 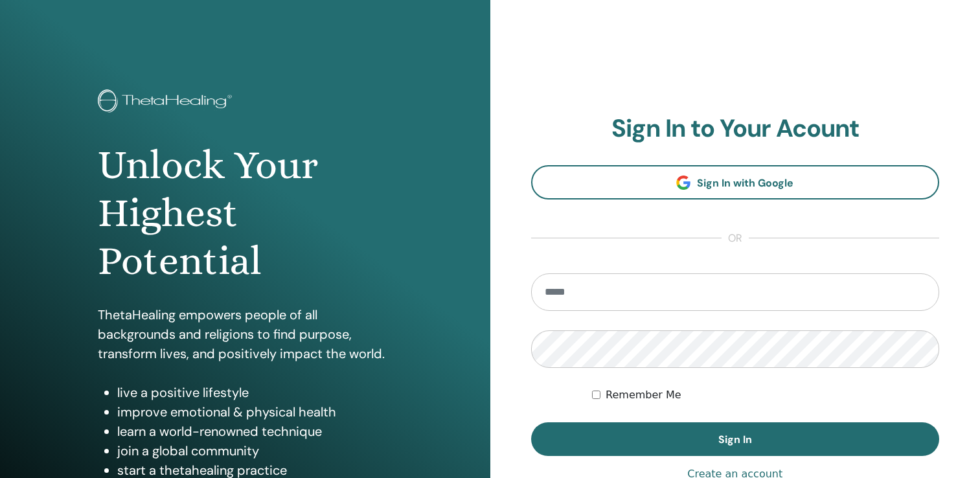 I want to click on li: join a global community, so click(x=254, y=451).